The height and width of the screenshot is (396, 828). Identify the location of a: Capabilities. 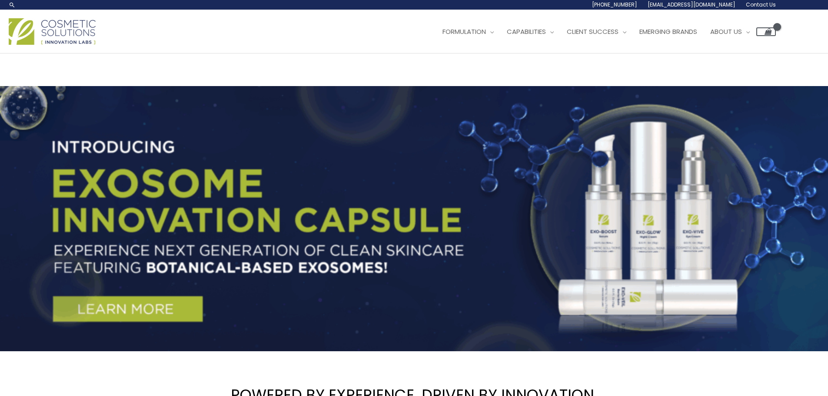
(531, 32).